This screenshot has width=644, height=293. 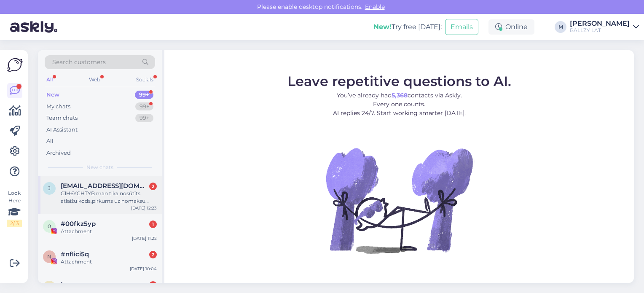 What do you see at coordinates (399, 200) in the screenshot?
I see `img: No Chat active` at bounding box center [399, 200].